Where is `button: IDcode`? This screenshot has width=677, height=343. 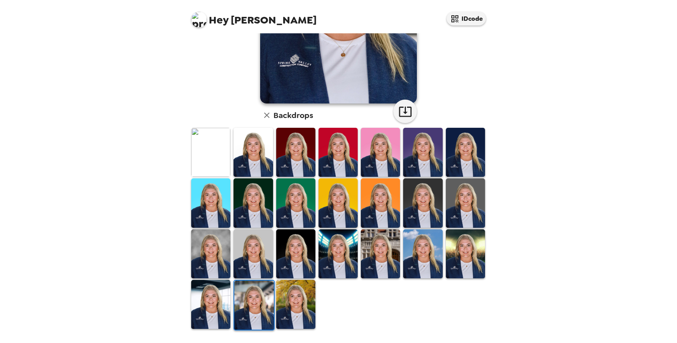 button: IDcode is located at coordinates (466, 18).